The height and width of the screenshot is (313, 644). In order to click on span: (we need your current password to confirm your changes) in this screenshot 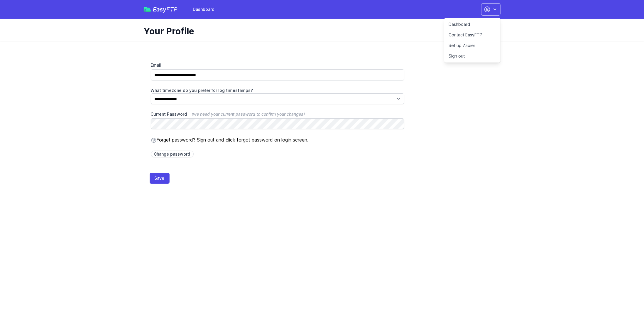, I will do `click(249, 114)`.